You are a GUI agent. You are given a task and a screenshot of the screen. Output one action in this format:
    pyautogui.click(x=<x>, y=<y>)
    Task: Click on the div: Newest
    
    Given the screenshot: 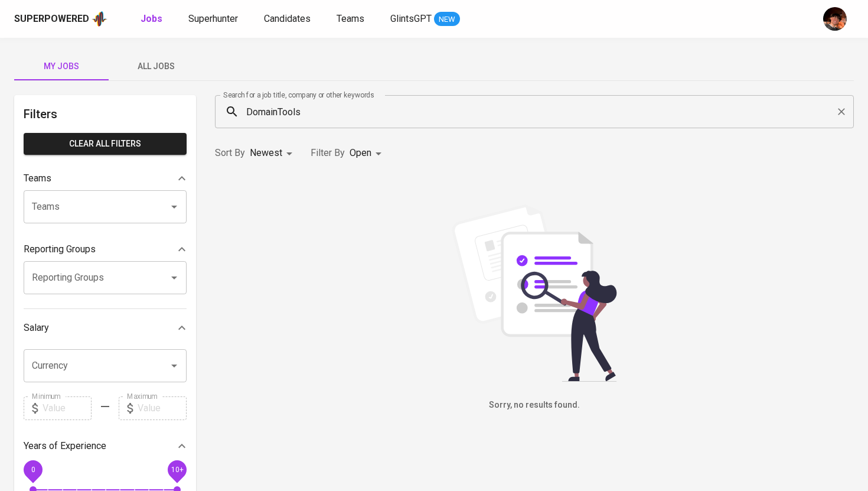 What is the action you would take?
    pyautogui.click(x=273, y=153)
    